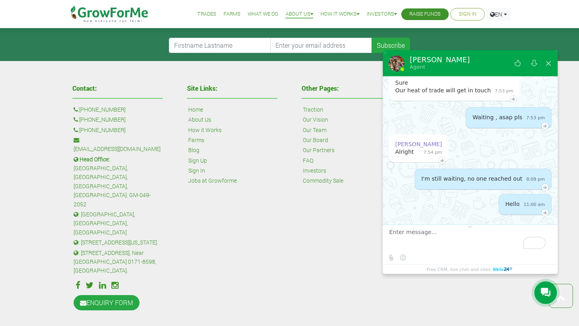 The image size is (579, 326). What do you see at coordinates (212, 181) in the screenshot?
I see `a: Jobs at Growforme` at bounding box center [212, 181].